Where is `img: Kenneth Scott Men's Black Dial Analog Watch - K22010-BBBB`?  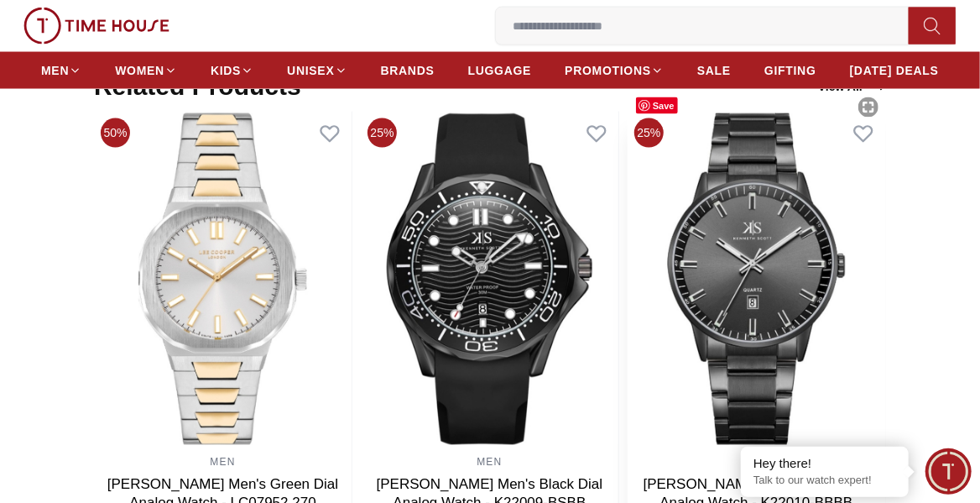
img: Kenneth Scott Men's Black Dial Analog Watch - K22010-BBBB is located at coordinates (756, 280).